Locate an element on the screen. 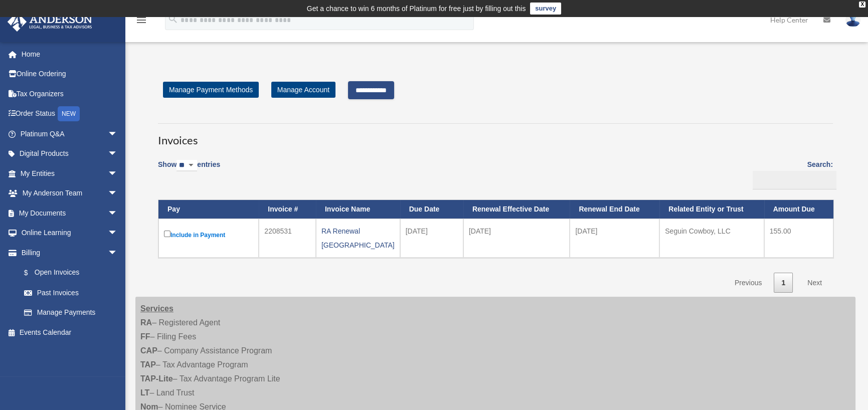 The width and height of the screenshot is (868, 410). strong: TAP-Lite is located at coordinates (156, 378).